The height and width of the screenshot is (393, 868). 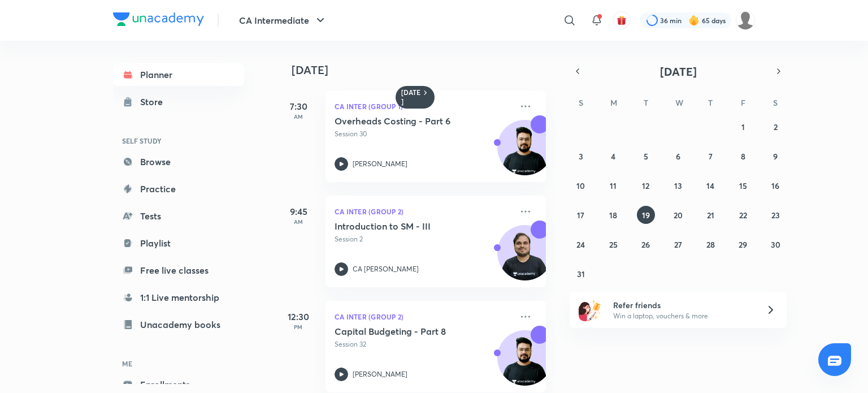 I want to click on button: August 18, 2025, so click(x=613, y=215).